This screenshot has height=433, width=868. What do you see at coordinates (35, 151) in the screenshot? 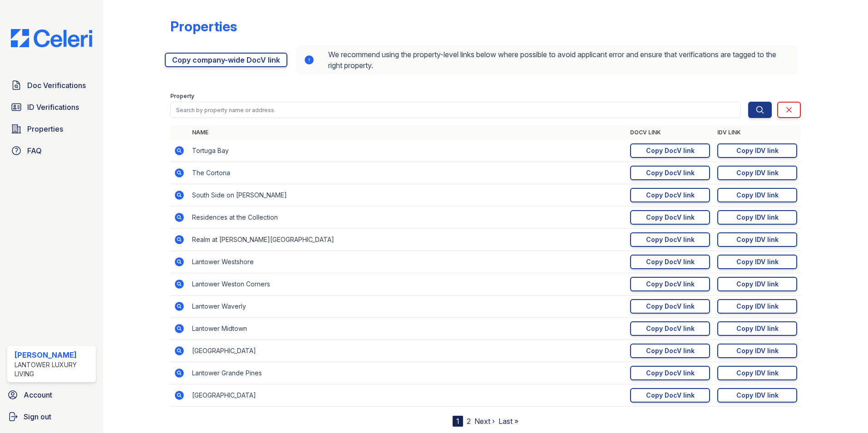
I see `span: FAQ` at bounding box center [35, 151].